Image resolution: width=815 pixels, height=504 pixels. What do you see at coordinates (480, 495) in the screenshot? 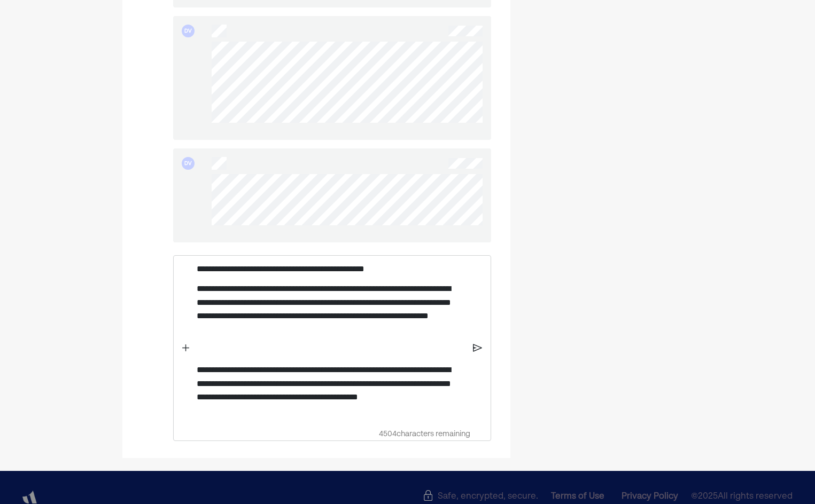
I see `div: Safe, encrypted, secure.` at bounding box center [480, 495].